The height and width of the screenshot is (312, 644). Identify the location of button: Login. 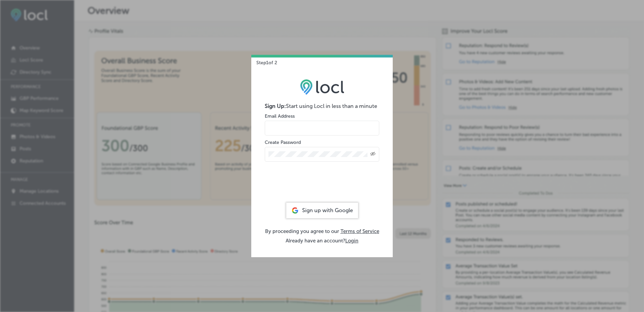
(352, 241).